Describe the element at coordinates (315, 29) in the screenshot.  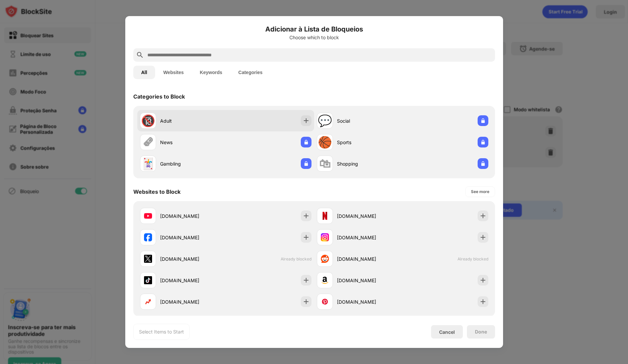
I see `h6: Adicionar à Lista de Bloqueios` at that location.